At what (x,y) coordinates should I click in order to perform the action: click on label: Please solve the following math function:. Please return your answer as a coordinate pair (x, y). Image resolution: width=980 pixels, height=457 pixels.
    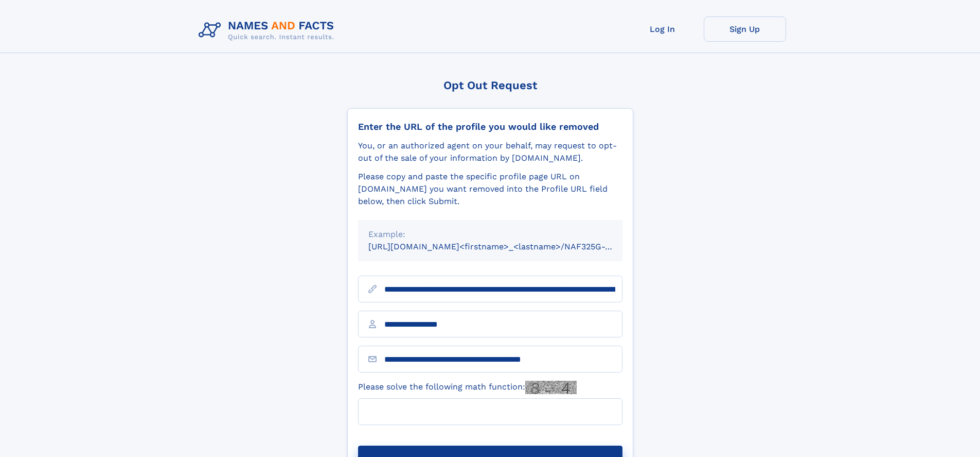
    Looking at the image, I should click on (467, 387).